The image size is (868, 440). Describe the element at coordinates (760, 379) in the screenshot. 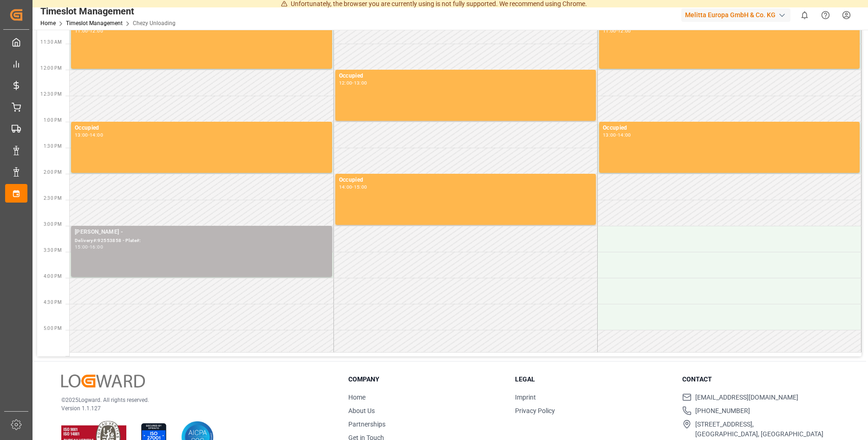

I see `h3: Contact` at that location.